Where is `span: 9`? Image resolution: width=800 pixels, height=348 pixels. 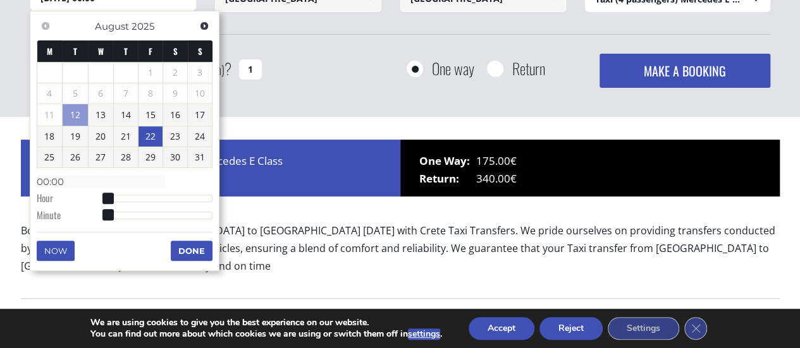
span: 9 is located at coordinates (175, 94).